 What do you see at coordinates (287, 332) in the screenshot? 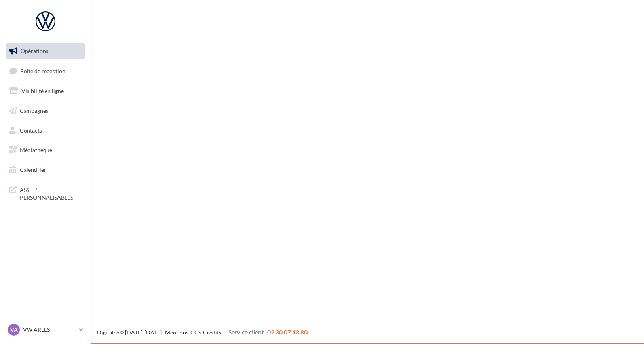
I see `span: 02 30 07 43 80` at bounding box center [287, 332].